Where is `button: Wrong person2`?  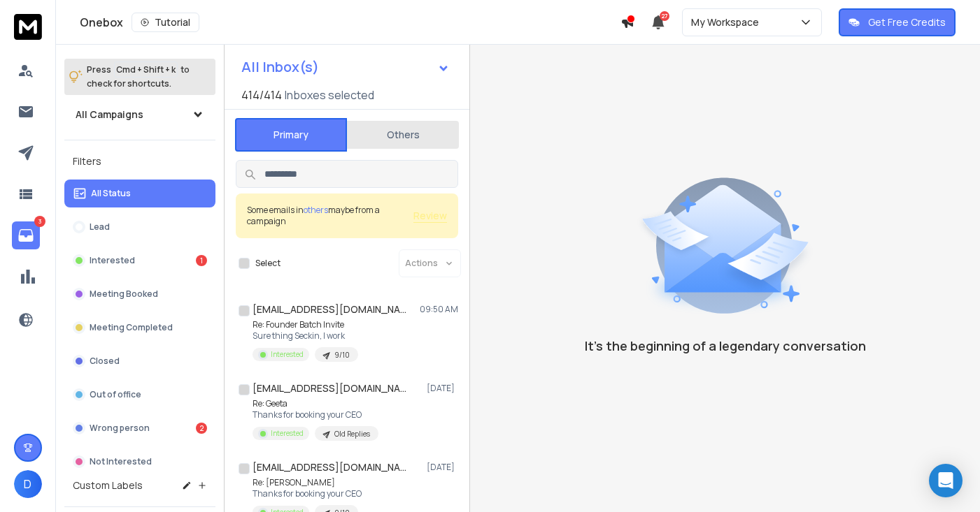
button: Wrong person2 is located at coordinates (140, 428).